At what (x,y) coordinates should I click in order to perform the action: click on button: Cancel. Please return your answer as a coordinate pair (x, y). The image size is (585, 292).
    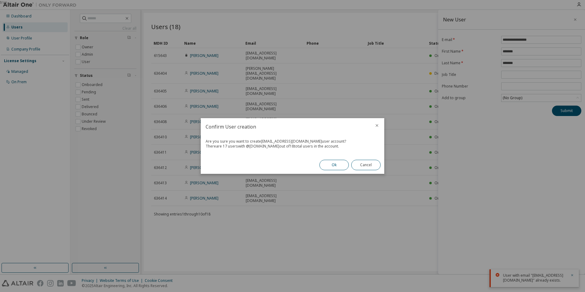
    Looking at the image, I should click on (366, 165).